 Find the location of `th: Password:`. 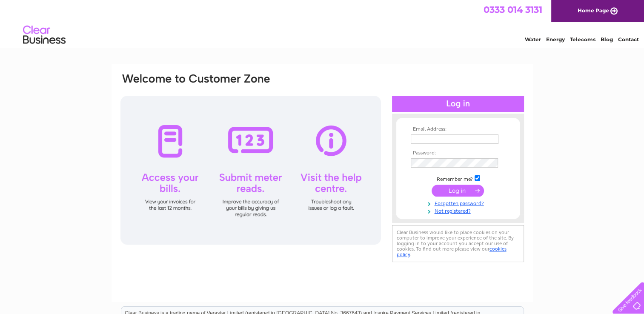

th: Password: is located at coordinates (458, 154).